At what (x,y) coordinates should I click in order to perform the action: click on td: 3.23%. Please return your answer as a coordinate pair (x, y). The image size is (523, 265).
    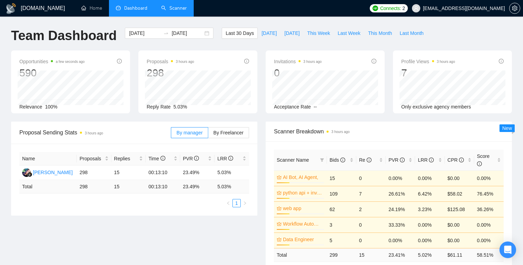
    Looking at the image, I should click on (430, 209).